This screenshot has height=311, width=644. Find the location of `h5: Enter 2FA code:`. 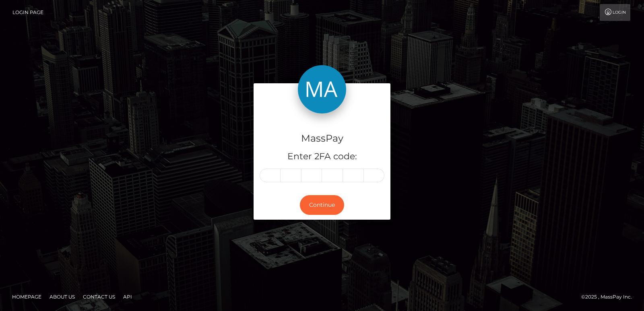

h5: Enter 2FA code: is located at coordinates (322, 157).